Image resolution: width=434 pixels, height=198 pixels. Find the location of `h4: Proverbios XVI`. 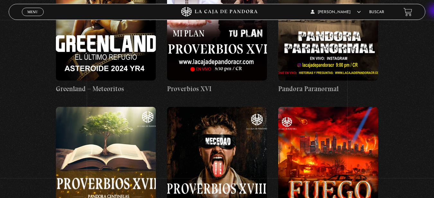

h4: Proverbios XVI is located at coordinates (217, 89).